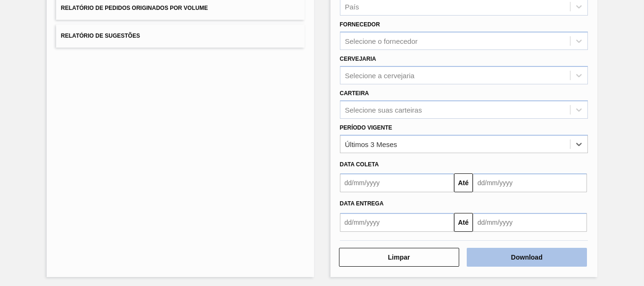 This screenshot has width=644, height=286. What do you see at coordinates (134, 8) in the screenshot?
I see `span: Relatório de Pedidos Originados por Volume` at bounding box center [134, 8].